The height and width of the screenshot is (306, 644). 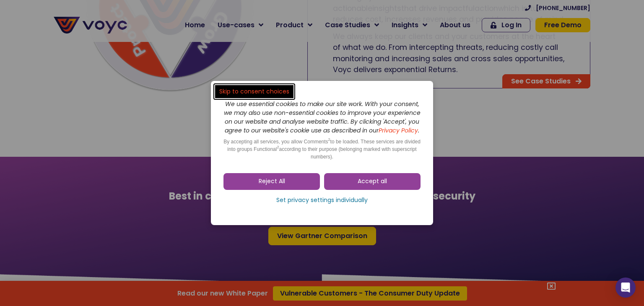 I want to click on a: Reject All, so click(x=271, y=181).